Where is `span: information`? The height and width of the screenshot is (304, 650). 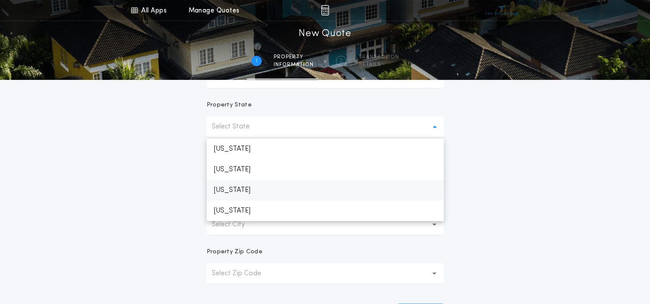 span: information is located at coordinates (293, 65).